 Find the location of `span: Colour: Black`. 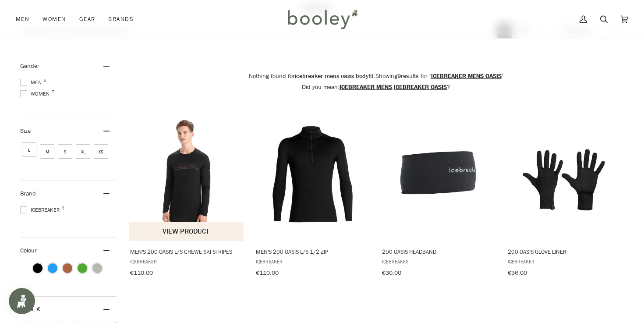

span: Colour: Black is located at coordinates (38, 268).